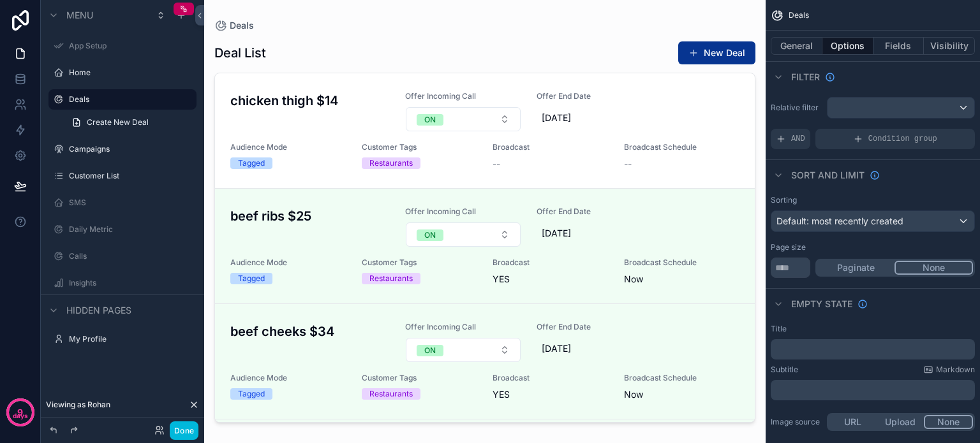 The width and height of the screenshot is (980, 443). Describe the element at coordinates (129, 283) in the screenshot. I see `a: Insights` at that location.